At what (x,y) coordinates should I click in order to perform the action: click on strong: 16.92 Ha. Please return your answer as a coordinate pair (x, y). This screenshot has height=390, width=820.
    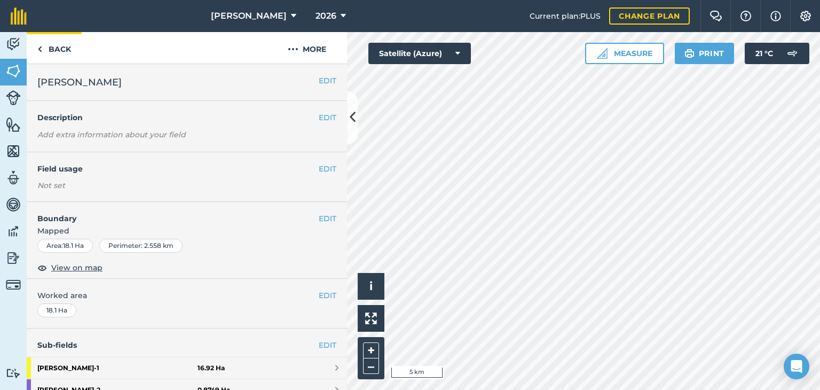
    Looking at the image, I should click on (211, 368).